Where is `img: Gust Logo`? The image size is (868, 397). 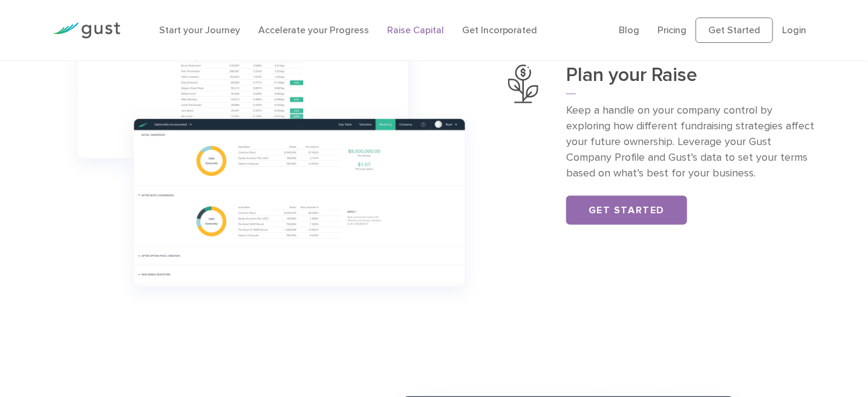
img: Gust Logo is located at coordinates (86, 30).